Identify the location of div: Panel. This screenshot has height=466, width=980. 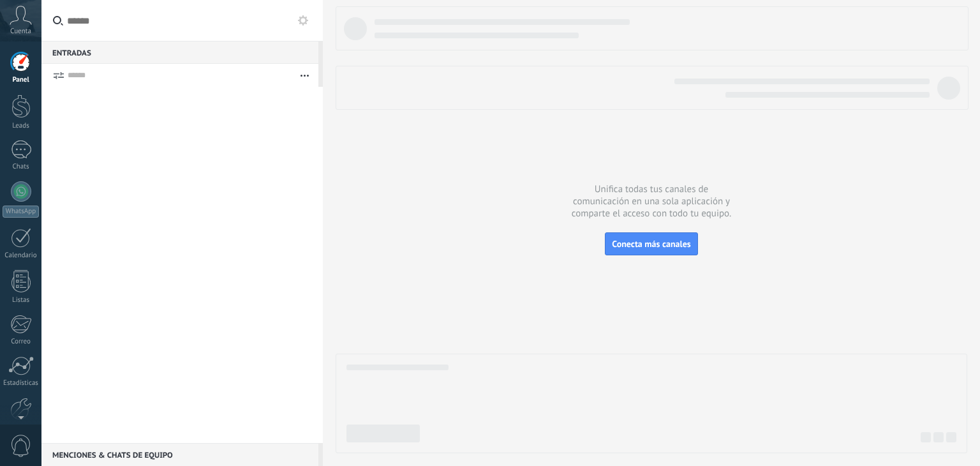
(21, 80).